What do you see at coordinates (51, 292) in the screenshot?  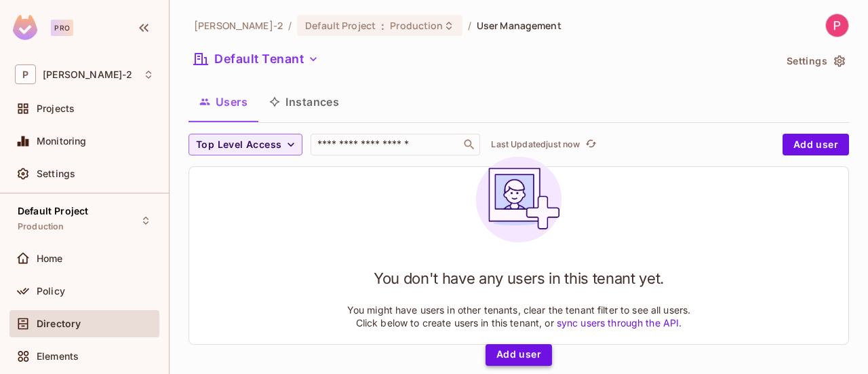 I see `span: Policy` at bounding box center [51, 292].